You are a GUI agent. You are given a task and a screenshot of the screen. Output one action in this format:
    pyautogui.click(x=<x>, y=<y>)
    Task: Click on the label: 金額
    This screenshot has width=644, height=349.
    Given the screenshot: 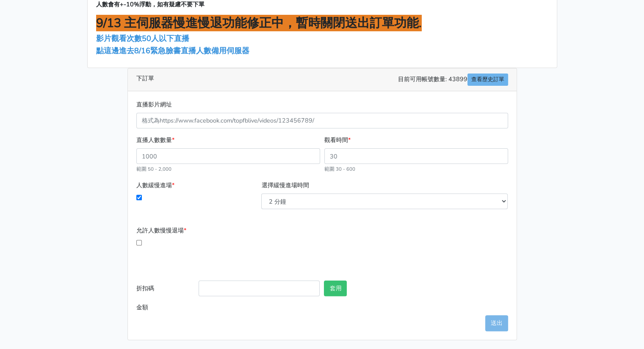 What is the action you would take?
    pyautogui.click(x=166, y=307)
    